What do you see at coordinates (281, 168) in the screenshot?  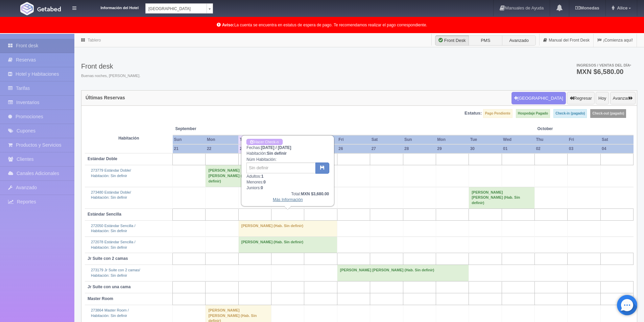 I see `input: Sin definir` at bounding box center [281, 168].